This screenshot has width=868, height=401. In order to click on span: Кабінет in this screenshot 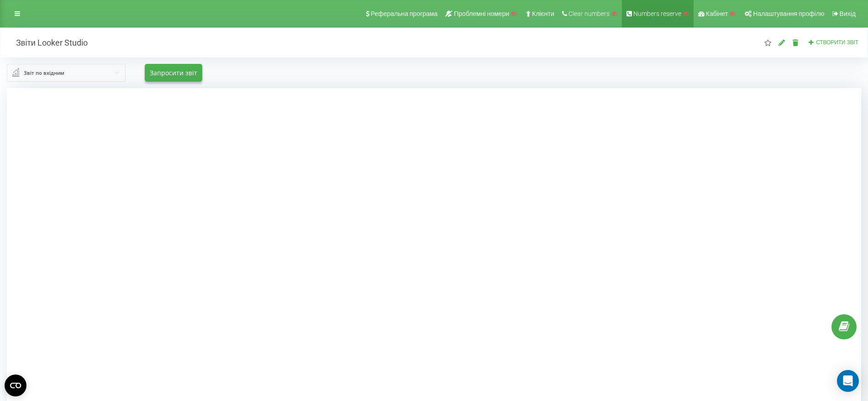, I will do `click(717, 13)`.